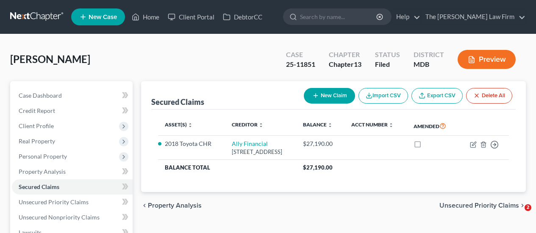 The image size is (536, 233). What do you see at coordinates (72, 111) in the screenshot?
I see `a: Credit Report` at bounding box center [72, 111].